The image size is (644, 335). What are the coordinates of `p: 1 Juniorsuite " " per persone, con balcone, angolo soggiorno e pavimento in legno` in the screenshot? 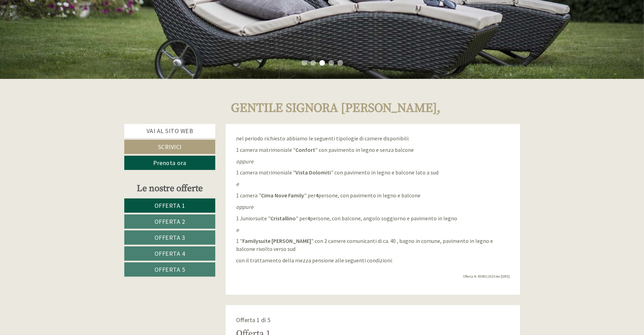 It's located at (373, 218).